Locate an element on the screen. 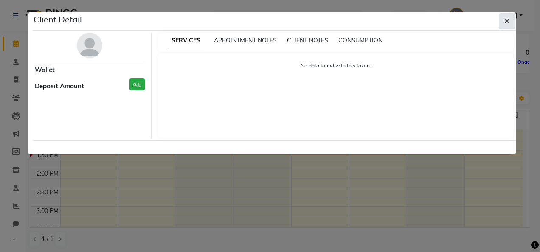 The height and width of the screenshot is (252, 540). h3: ﷼0 is located at coordinates (137, 84).